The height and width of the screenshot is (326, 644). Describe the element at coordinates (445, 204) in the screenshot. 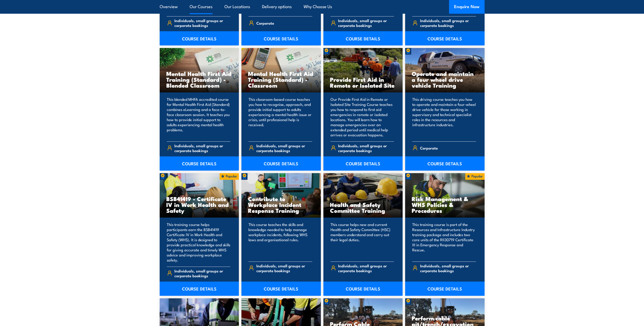

I see `h3: Risk Management & WHS Policies & Procedures` at that location.